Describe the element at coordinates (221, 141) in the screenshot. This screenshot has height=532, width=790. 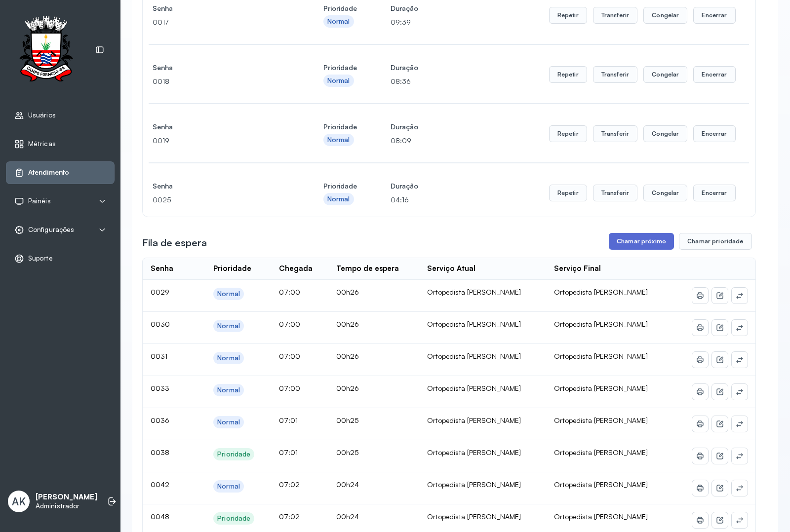
I see `p: 0019` at that location.